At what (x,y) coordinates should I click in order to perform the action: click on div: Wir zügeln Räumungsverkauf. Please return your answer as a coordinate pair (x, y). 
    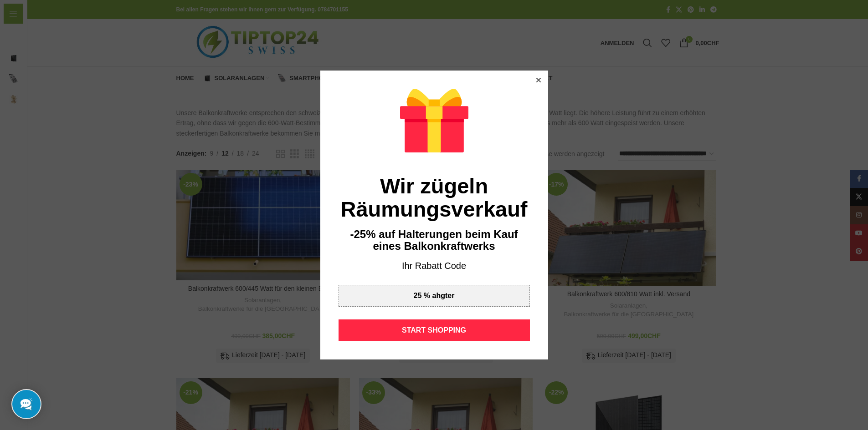
    Looking at the image, I should click on (434, 197).